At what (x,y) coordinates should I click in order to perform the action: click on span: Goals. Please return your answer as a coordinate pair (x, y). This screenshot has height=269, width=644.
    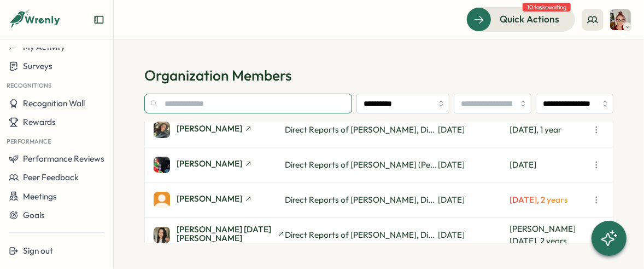
    Looking at the image, I should click on (34, 214).